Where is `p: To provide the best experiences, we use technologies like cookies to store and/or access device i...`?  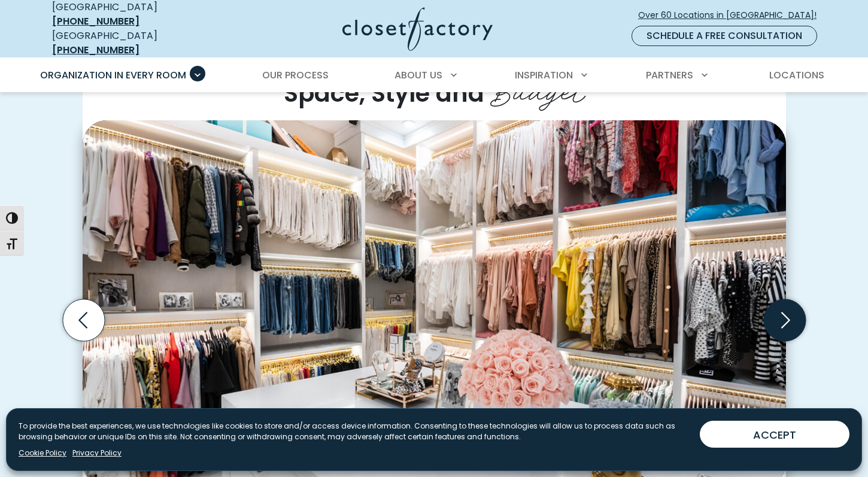
p: To provide the best experiences, we use technologies like cookies to store and/or access device i... is located at coordinates (354, 432).